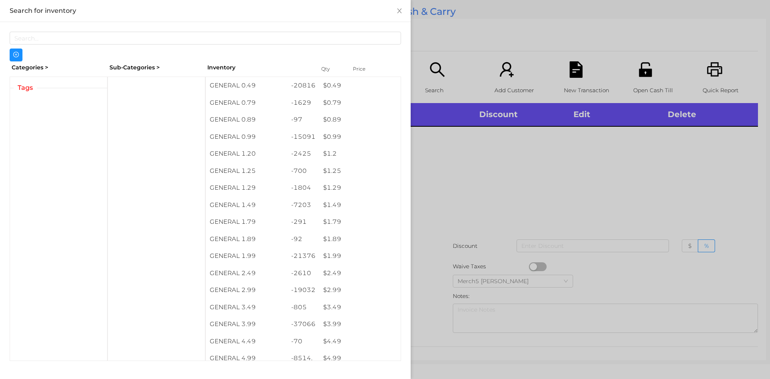 The height and width of the screenshot is (379, 770). What do you see at coordinates (360, 222) in the screenshot?
I see `div: $ 1.79` at bounding box center [360, 222].